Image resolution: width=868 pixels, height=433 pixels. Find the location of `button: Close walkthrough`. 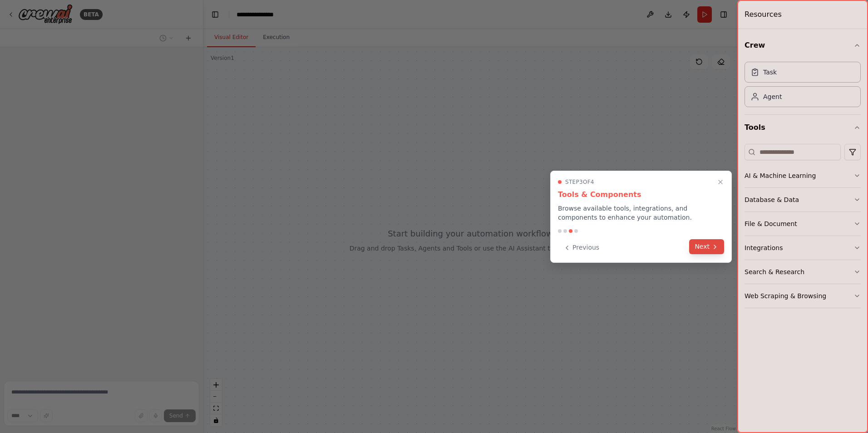

button: Close walkthrough is located at coordinates (720, 182).